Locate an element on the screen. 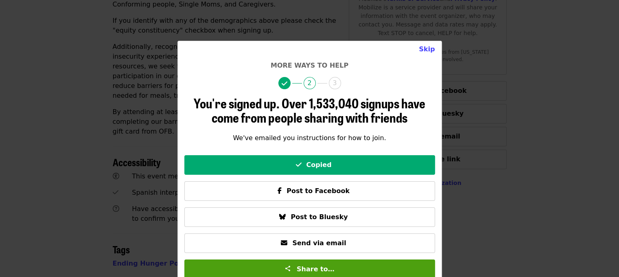 This screenshot has width=619, height=277. span: More ways to help is located at coordinates (309, 65).